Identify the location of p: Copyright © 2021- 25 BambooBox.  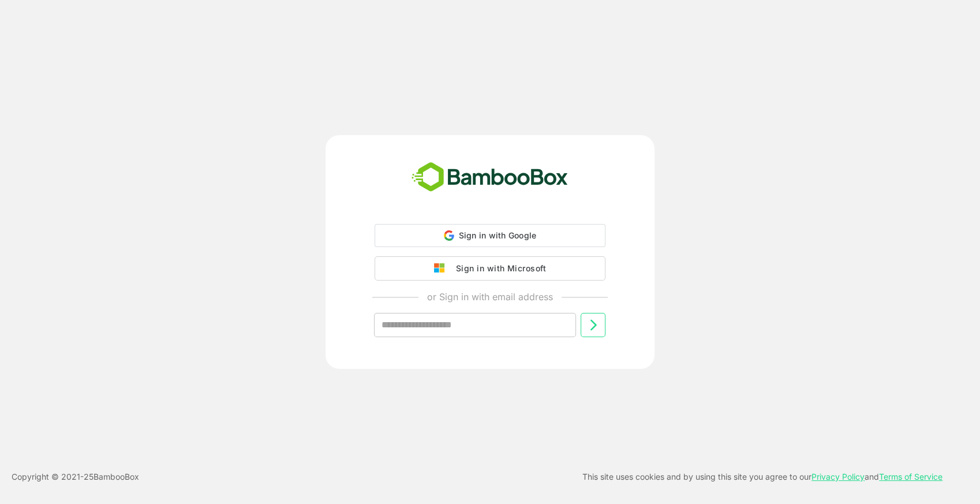
(75, 477).